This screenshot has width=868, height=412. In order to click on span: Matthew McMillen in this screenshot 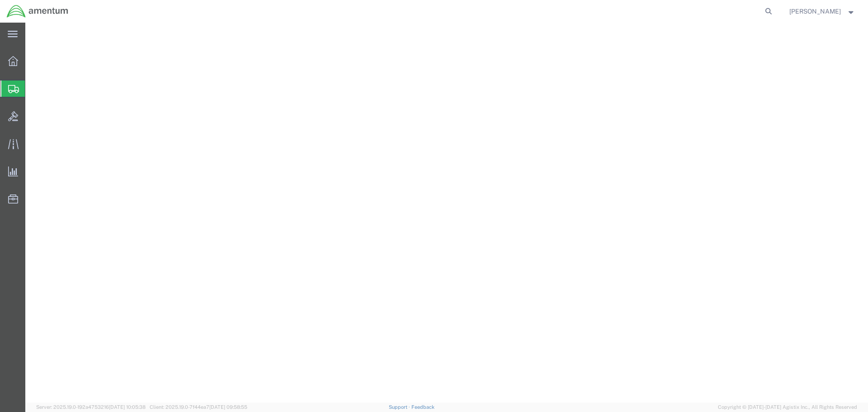, I will do `click(815, 12)`.